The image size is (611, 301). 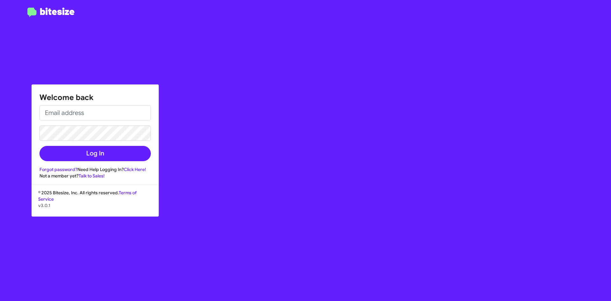 I want to click on input: Email address, so click(x=95, y=113).